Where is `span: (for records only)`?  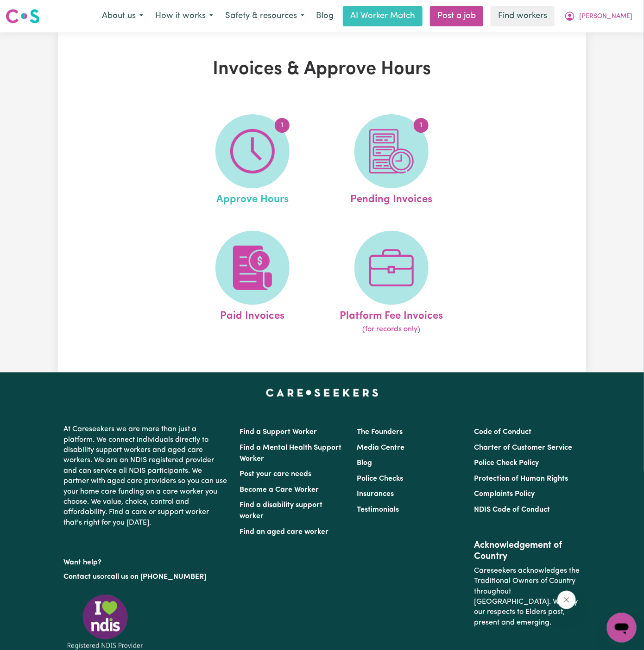
span: (for records only) is located at coordinates (391, 329).